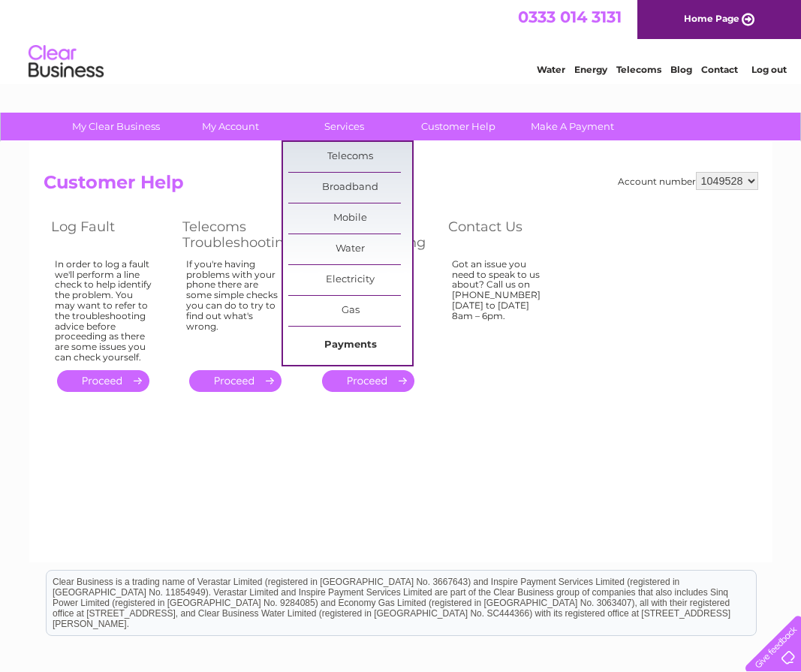  I want to click on a: 0333 014 3131, so click(570, 17).